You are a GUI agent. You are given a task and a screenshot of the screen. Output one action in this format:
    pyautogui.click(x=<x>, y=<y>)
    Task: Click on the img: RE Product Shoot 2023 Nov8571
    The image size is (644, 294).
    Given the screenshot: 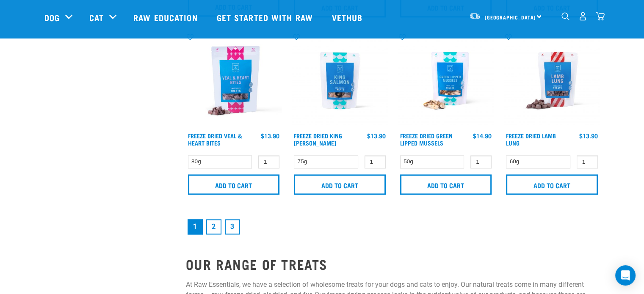 What is the action you would take?
    pyautogui.click(x=552, y=80)
    